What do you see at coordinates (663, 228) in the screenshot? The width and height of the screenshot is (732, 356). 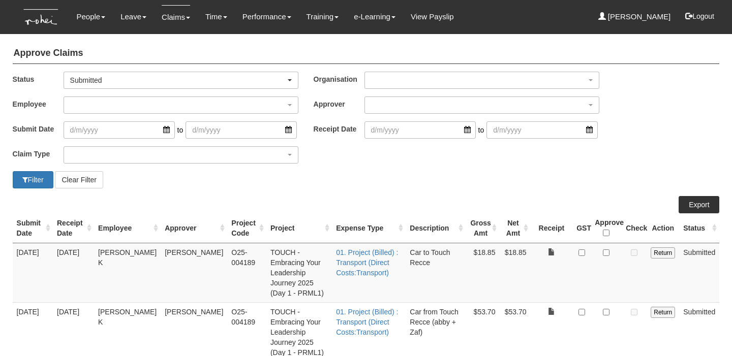 I see `th: Action` at bounding box center [663, 228].